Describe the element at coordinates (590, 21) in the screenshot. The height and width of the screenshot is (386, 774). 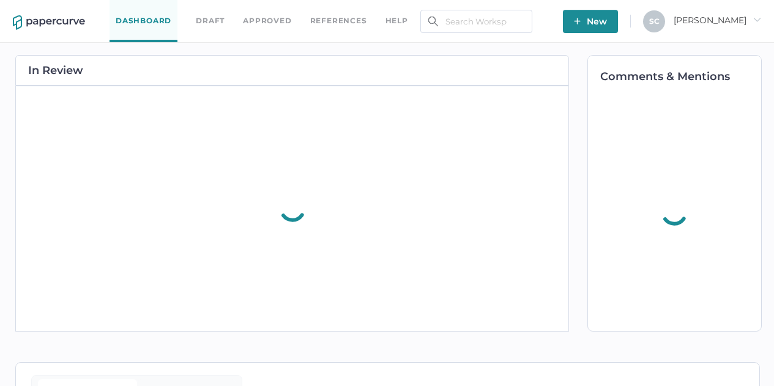
I see `button: New` at that location.